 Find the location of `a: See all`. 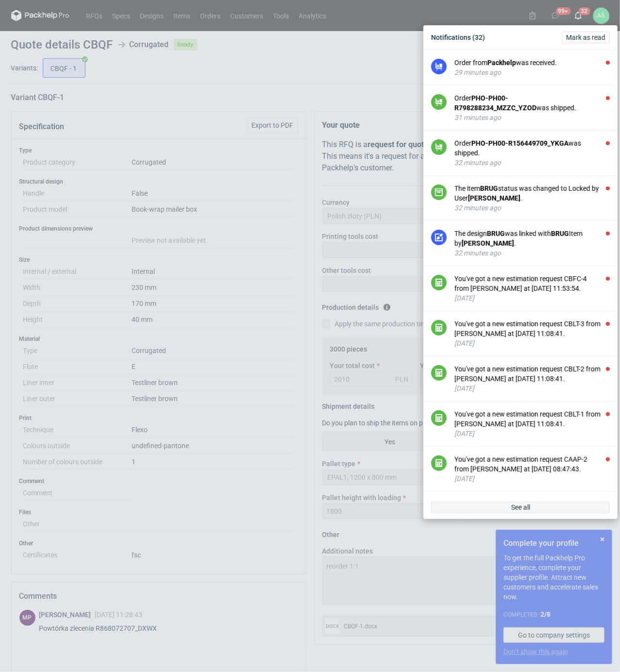

a: See all is located at coordinates (521, 508).